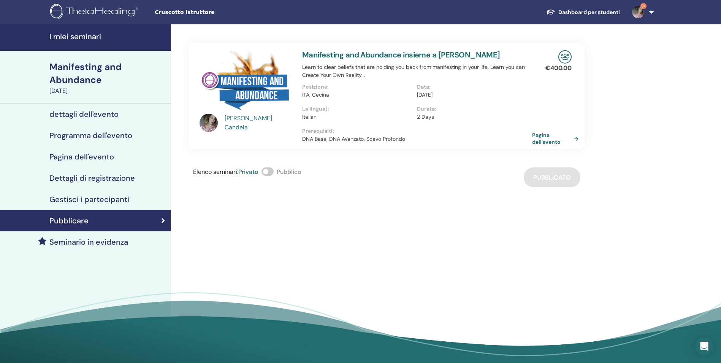  I want to click on h4: Seminario in evidenza, so click(89, 242).